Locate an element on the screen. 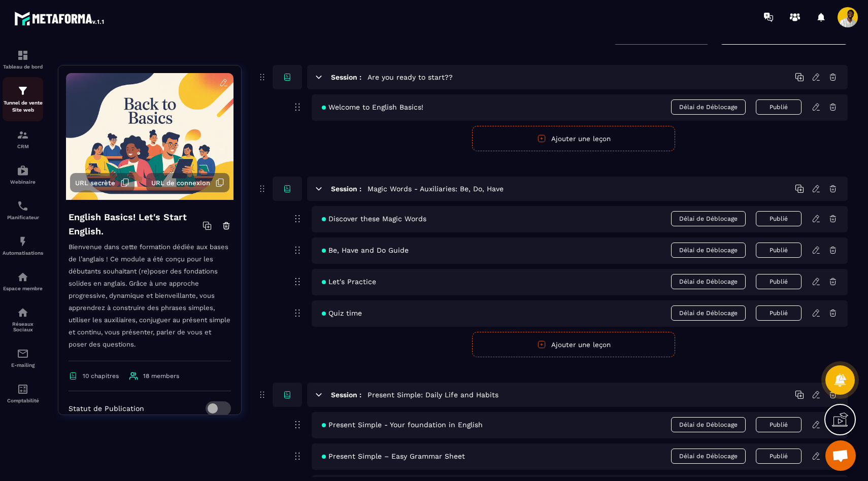  h4: English Basics! Let's Start English. is located at coordinates (135, 224).